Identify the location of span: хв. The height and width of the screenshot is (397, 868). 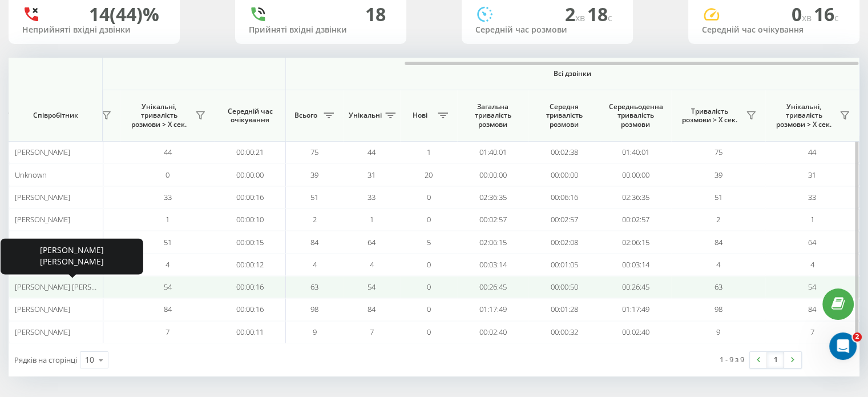
(581, 18).